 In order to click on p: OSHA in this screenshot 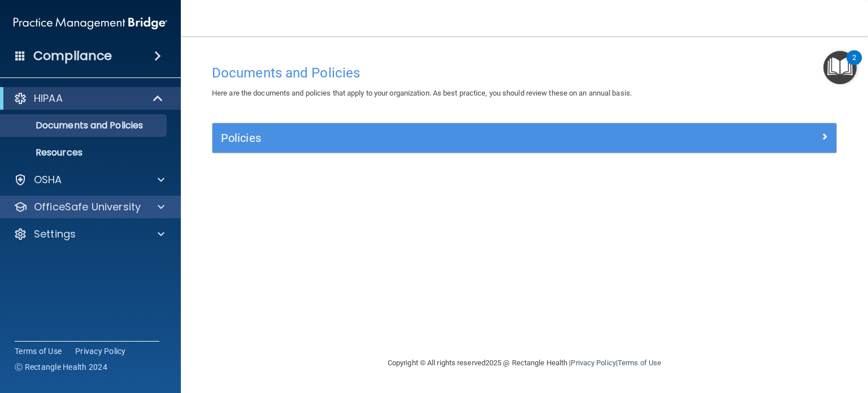, I will do `click(48, 180)`.